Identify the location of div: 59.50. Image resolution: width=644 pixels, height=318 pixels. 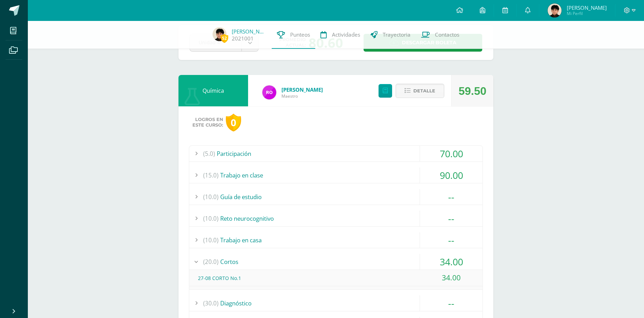
(473, 91).